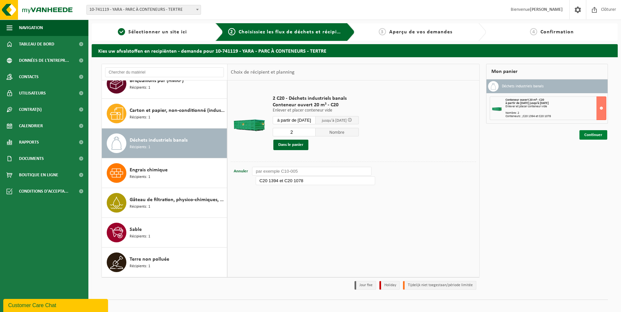 The height and width of the screenshot is (312, 621). I want to click on span: 2, so click(232, 32).